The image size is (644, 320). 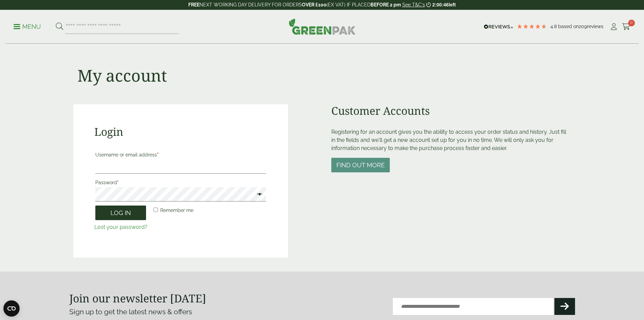 What do you see at coordinates (322, 26) in the screenshot?
I see `img: GreenPak Supplies` at bounding box center [322, 26].